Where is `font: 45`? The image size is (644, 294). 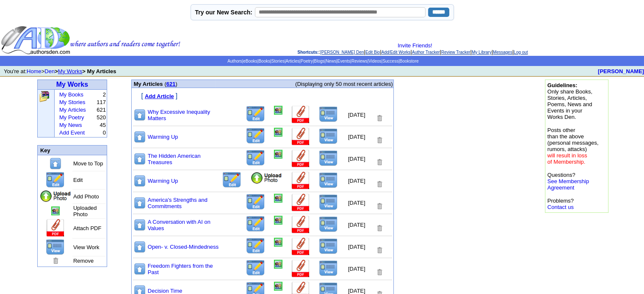
font: 45 is located at coordinates (102, 125).